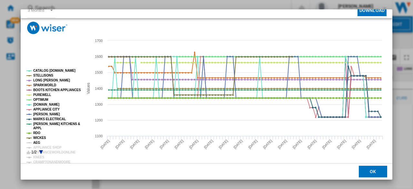 This screenshot has width=413, height=189. I want to click on tspan: CRAMPTONANDMOORE, so click(52, 162).